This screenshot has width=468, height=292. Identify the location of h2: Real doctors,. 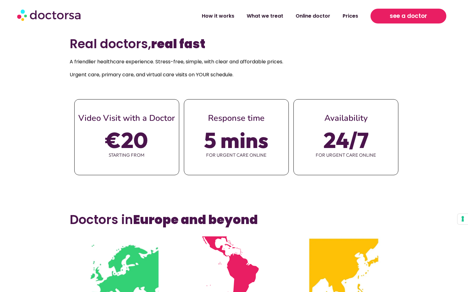
(234, 44).